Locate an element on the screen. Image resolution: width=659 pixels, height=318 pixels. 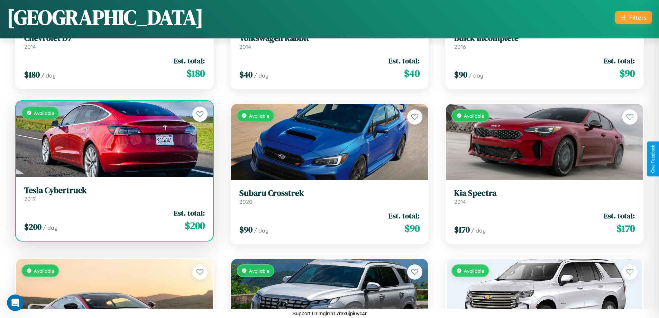
h3: Tesla Cybertruck is located at coordinates (115, 190).